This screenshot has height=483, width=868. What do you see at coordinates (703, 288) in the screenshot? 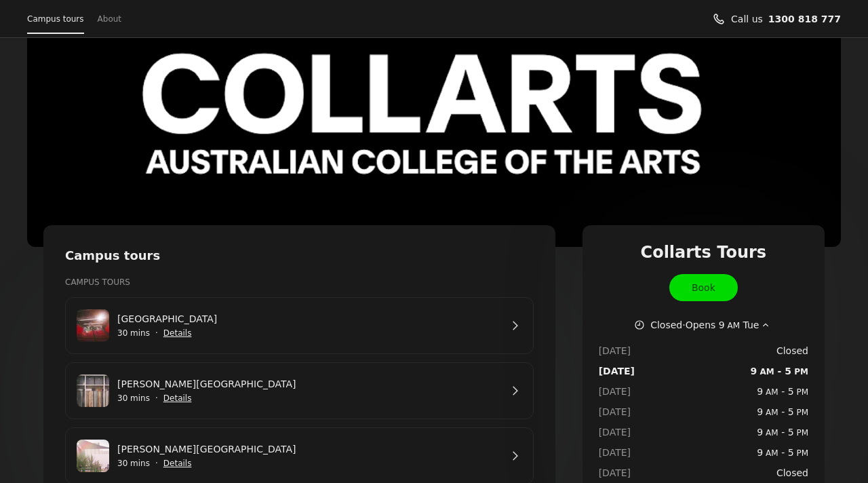
I see `a: Book` at bounding box center [703, 288].